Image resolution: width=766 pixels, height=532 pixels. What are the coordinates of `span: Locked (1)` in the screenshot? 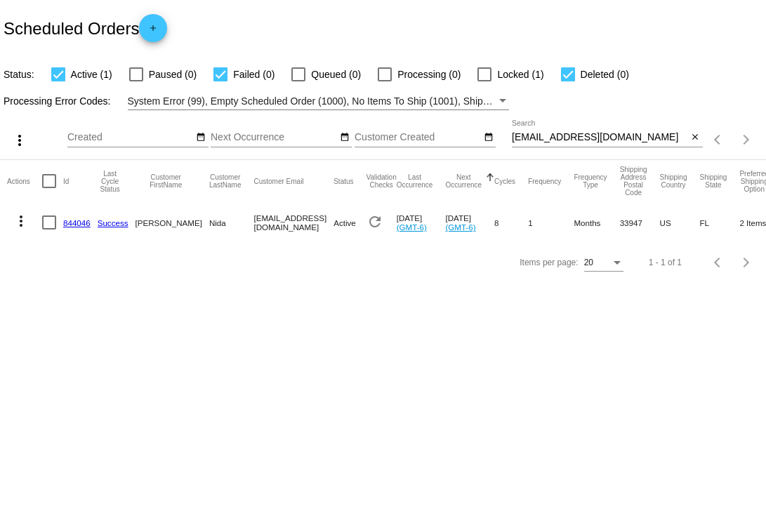 It's located at (521, 75).